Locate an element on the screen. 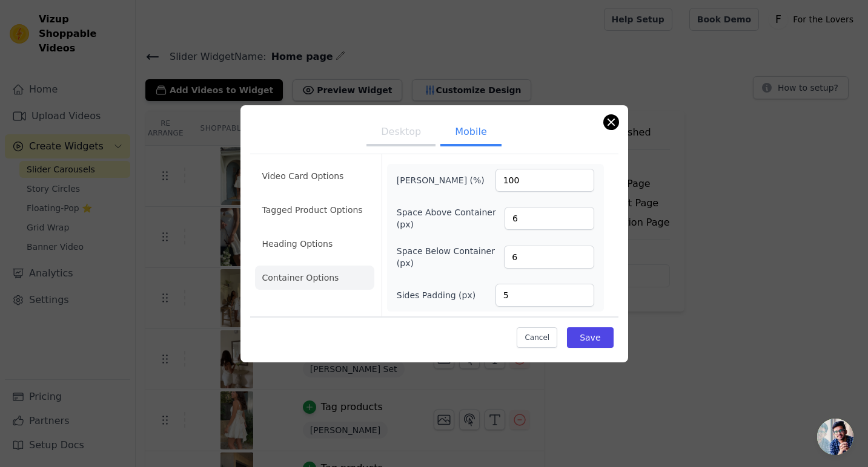 The width and height of the screenshot is (868, 467). label: Space Below Container (px) is located at coordinates (450, 257).